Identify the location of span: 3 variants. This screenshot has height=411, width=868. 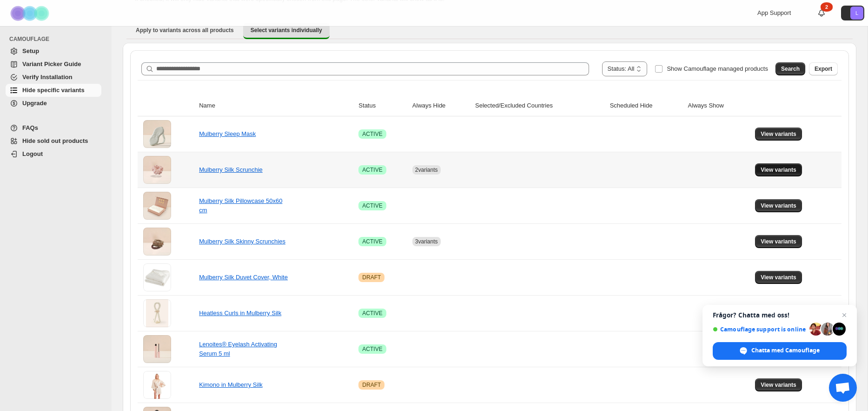
(426, 241).